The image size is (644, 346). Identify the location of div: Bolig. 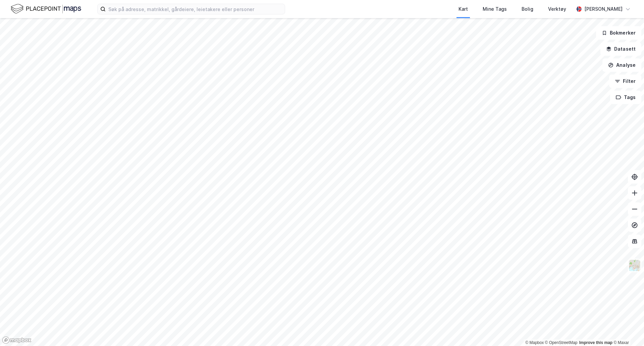
(527, 9).